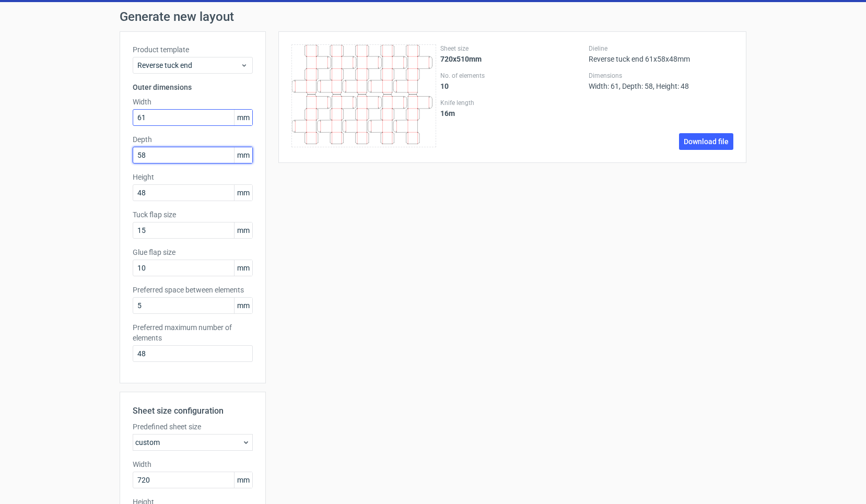  Describe the element at coordinates (193, 49) in the screenshot. I see `label: Product template` at that location.